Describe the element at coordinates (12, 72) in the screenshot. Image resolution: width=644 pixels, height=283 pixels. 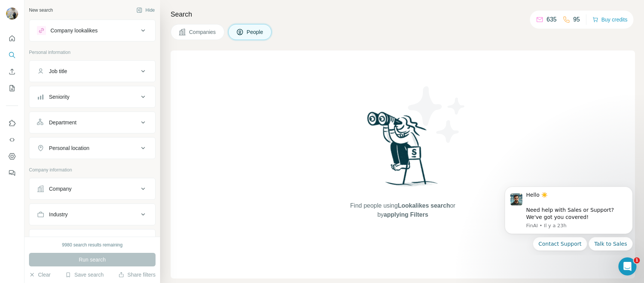
I see `button: Enrich CSV` at that location.